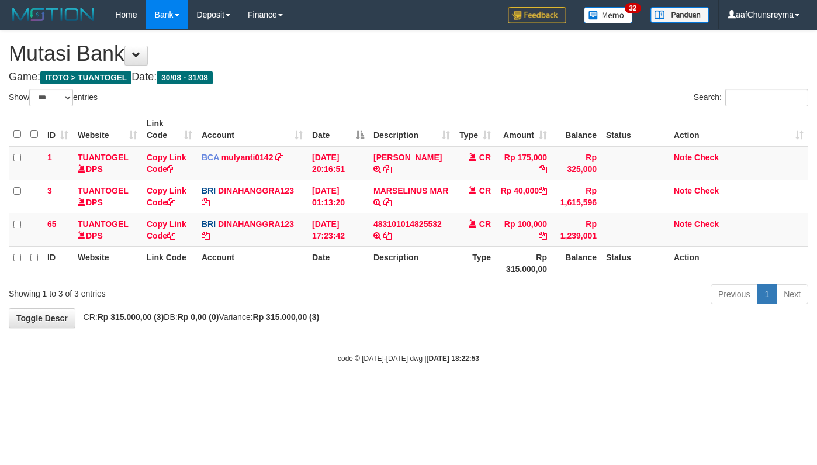  Describe the element at coordinates (524, 196) in the screenshot. I see `td: Rp 40,000` at that location.